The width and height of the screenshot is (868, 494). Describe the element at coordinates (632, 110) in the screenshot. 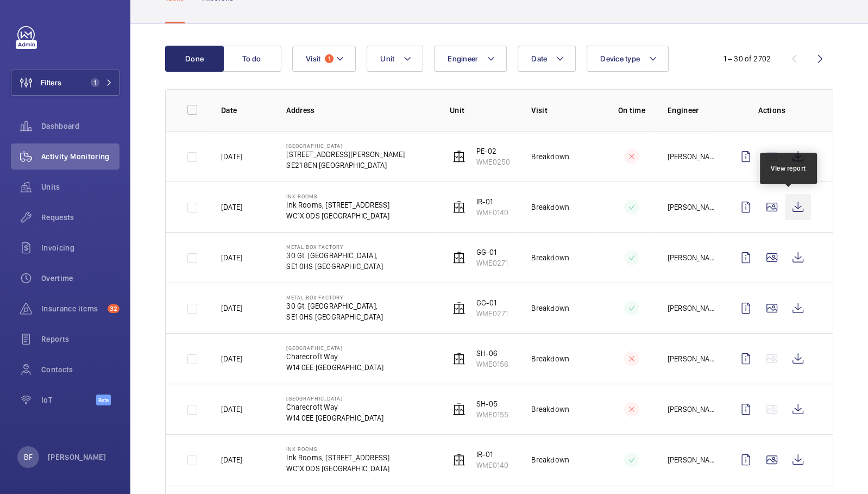

I see `p: On time` at that location.